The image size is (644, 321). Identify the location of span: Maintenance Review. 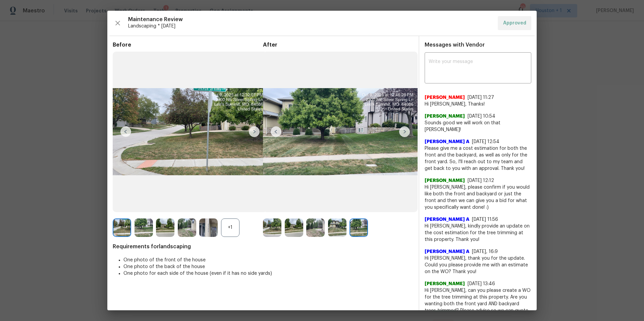
(310, 19).